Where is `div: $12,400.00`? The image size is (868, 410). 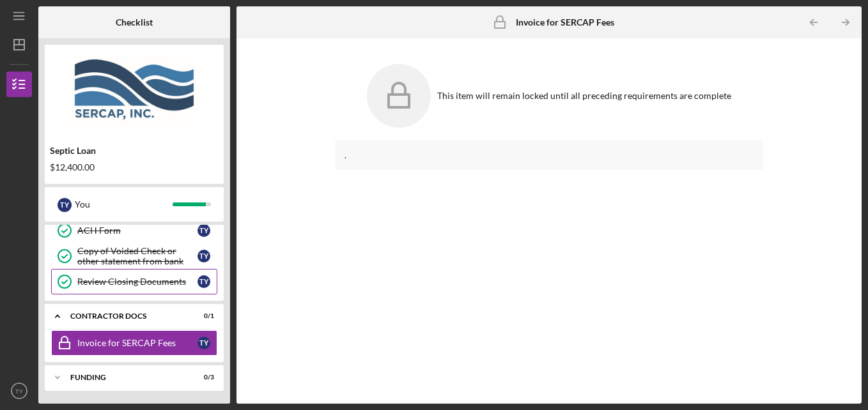
div: $12,400.00 is located at coordinates (134, 167).